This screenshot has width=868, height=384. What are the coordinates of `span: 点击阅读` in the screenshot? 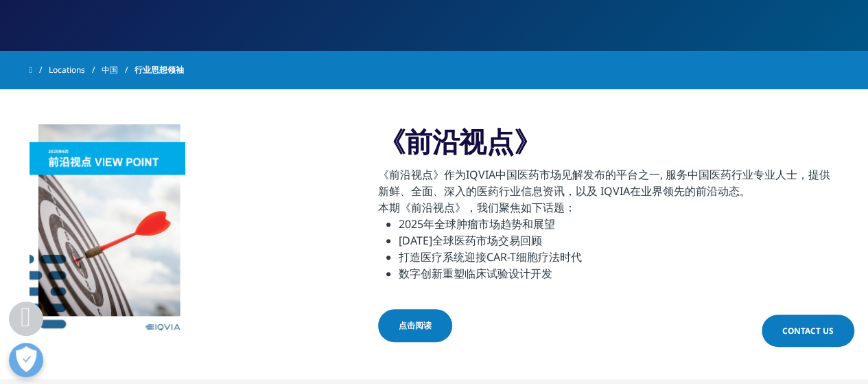 It's located at (415, 326).